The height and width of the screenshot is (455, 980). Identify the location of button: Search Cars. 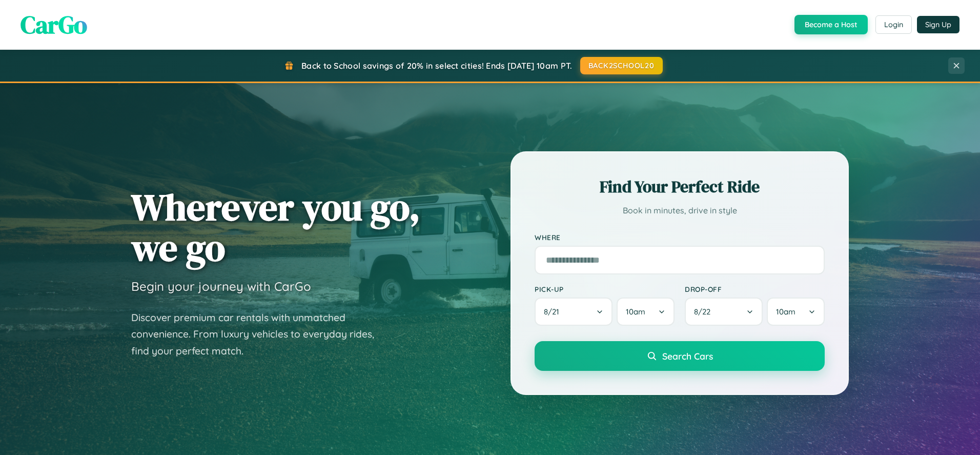
(680, 355).